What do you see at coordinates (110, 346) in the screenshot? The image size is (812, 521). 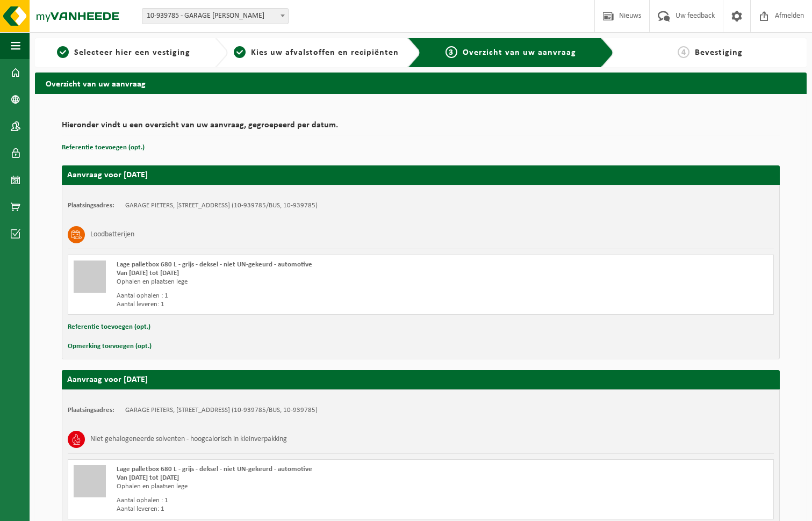 I see `button: Opmerking toevoegen (opt.)` at bounding box center [110, 346].